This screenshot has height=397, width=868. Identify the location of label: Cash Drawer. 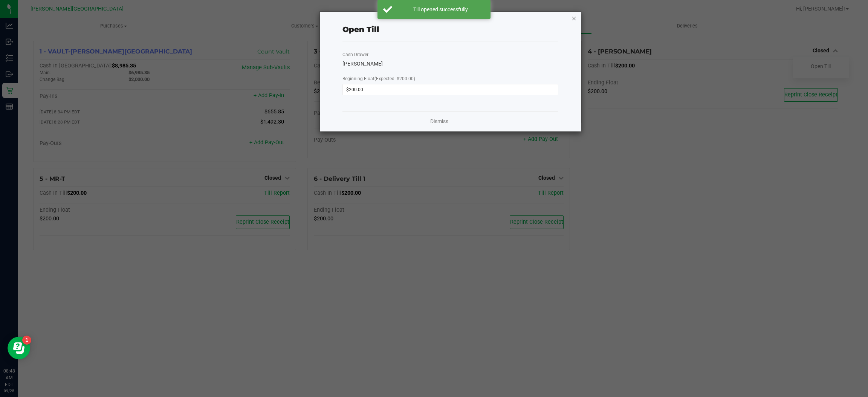
(355, 55).